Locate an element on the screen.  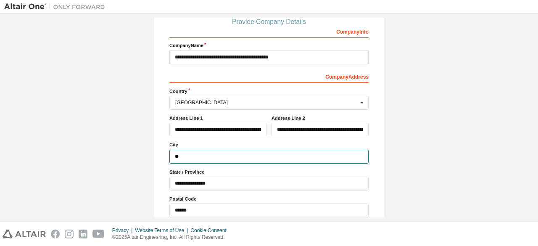
label: City is located at coordinates (269, 145).